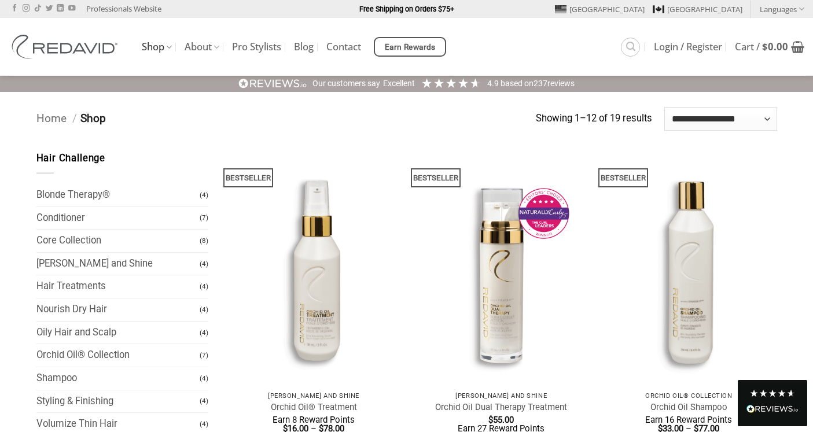 This screenshot has width=813, height=432. Describe the element at coordinates (541, 83) in the screenshot. I see `span: 237` at that location.